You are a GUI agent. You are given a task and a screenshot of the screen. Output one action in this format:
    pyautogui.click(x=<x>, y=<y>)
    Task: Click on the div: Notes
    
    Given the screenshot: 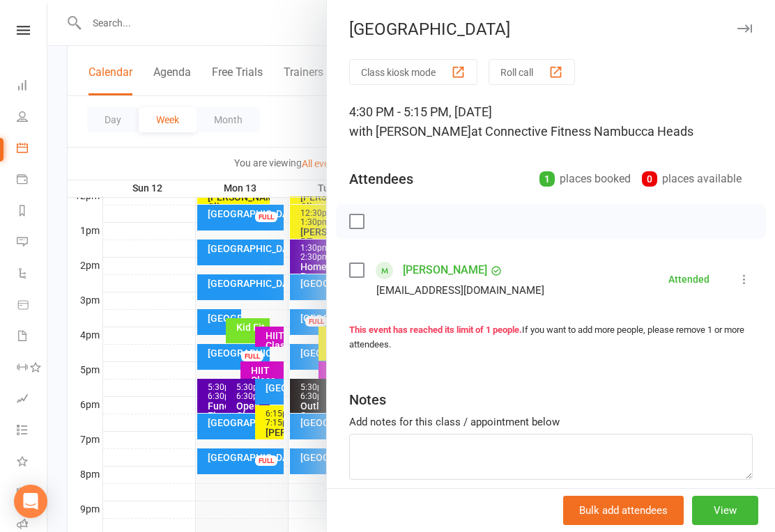 What is the action you would take?
    pyautogui.click(x=367, y=400)
    